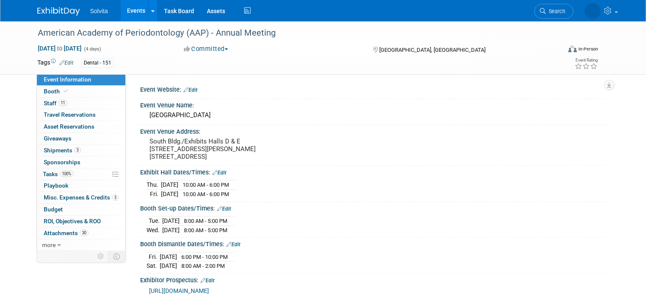 This screenshot has width=646, height=295. What do you see at coordinates (63, 103) in the screenshot?
I see `span: 11` at bounding box center [63, 103].